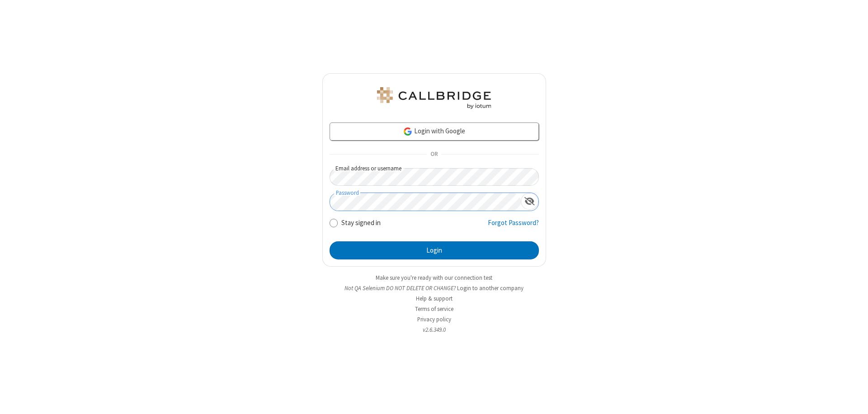 The height and width of the screenshot is (414, 868). What do you see at coordinates (529, 201) in the screenshot?
I see `div: Show password` at bounding box center [529, 201].